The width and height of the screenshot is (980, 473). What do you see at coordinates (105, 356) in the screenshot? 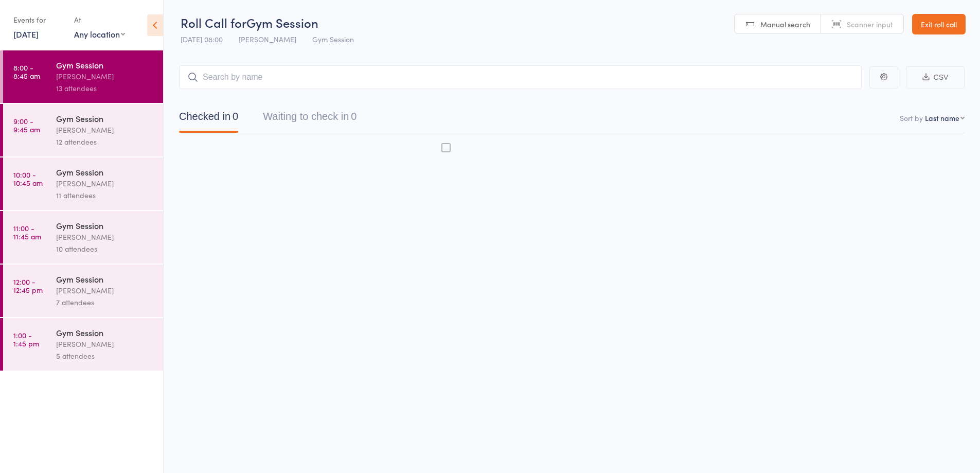
I see `div: 5 attendees` at bounding box center [105, 356].